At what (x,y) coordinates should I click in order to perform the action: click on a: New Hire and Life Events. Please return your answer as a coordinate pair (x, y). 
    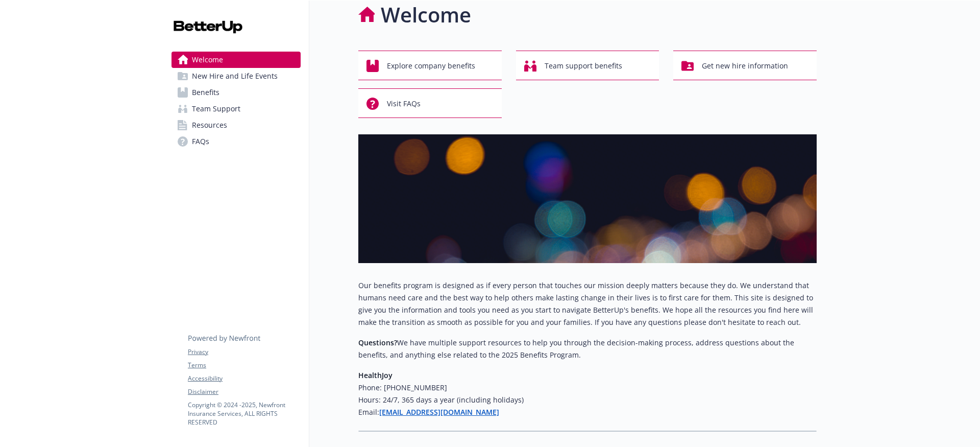
    Looking at the image, I should click on (236, 76).